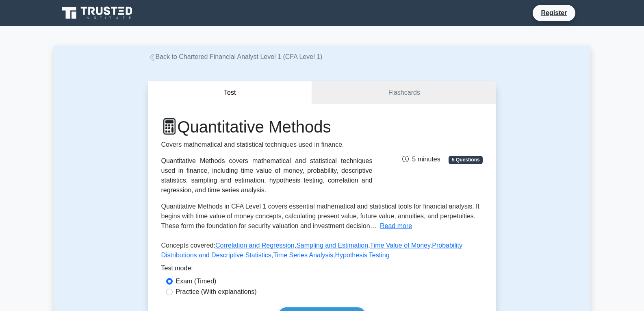  I want to click on label: Practice (With explanations), so click(216, 292).